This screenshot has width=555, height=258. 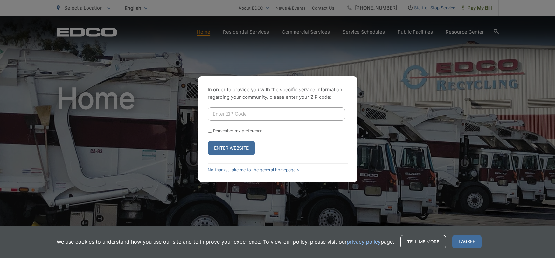 I want to click on span: I agree, so click(x=467, y=242).